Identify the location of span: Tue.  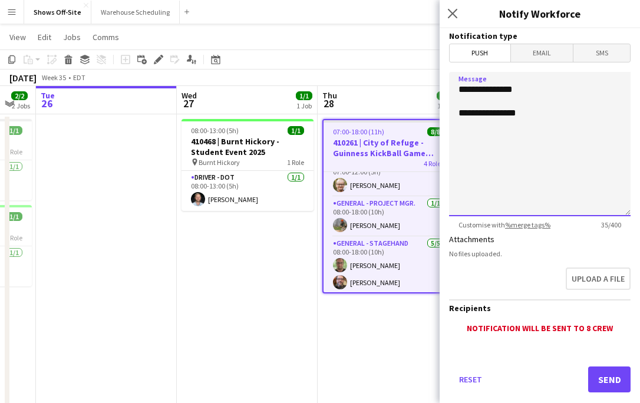
(48, 96).